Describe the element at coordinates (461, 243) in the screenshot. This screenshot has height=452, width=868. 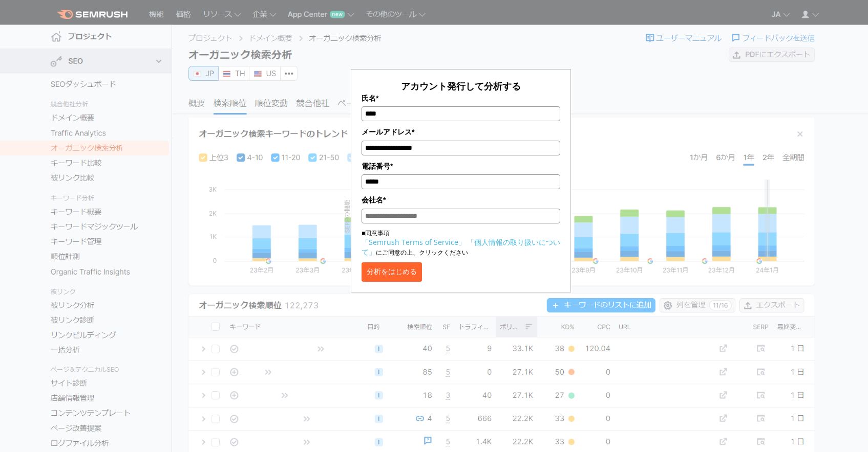
I see `p: ■同意事項 にご同意の上、クリックください` at that location.